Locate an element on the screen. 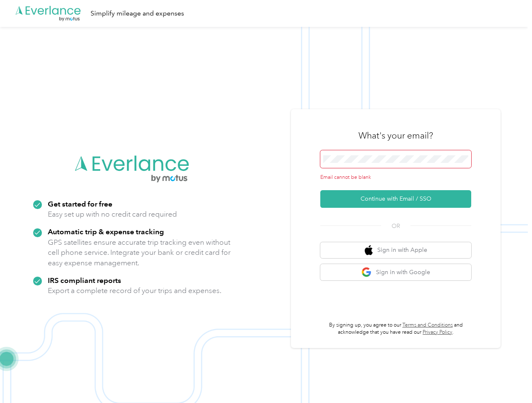 This screenshot has width=532, height=403. button: google logoSign in with Google is located at coordinates (396, 272).